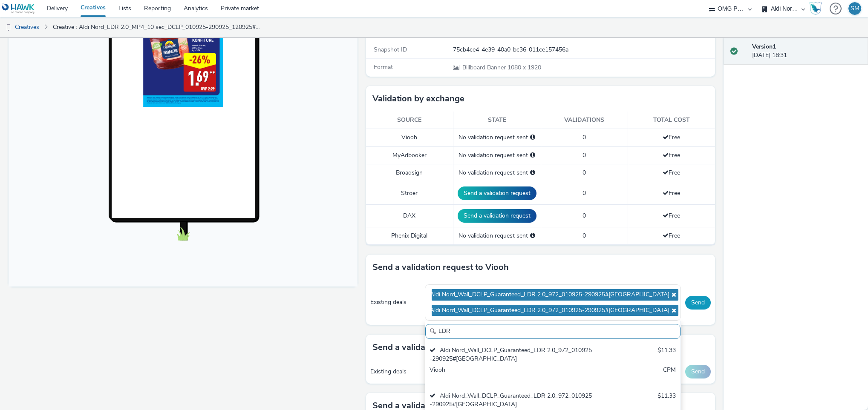 The height and width of the screenshot is (410, 868). Describe the element at coordinates (553, 331) in the screenshot. I see `input: Search......` at that location.